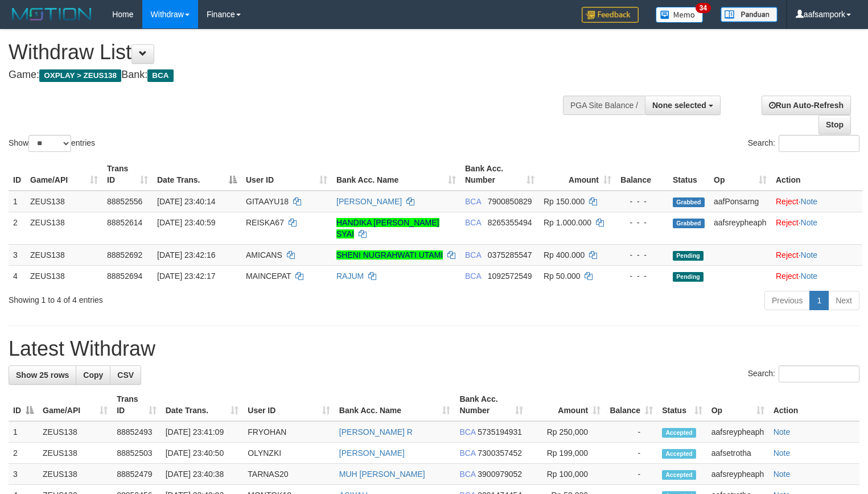 This screenshot has width=868, height=494. I want to click on span: Grabbed, so click(689, 202).